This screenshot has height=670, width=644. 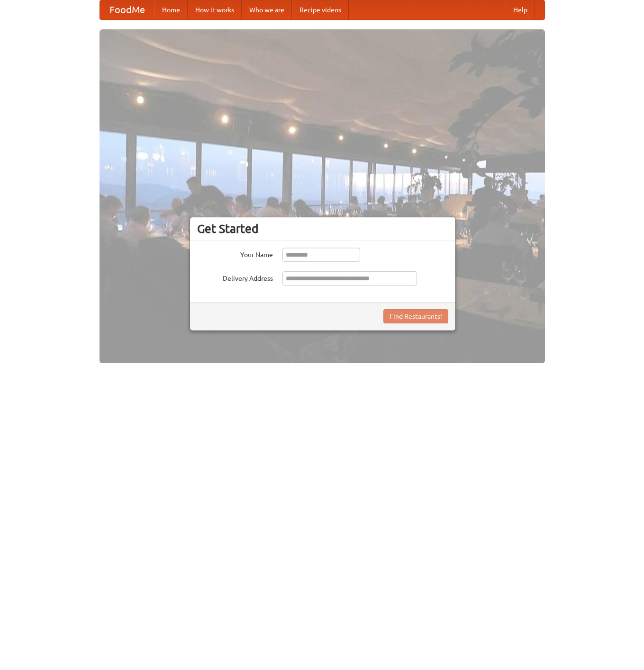 What do you see at coordinates (235, 277) in the screenshot?
I see `label: Delivery Address` at bounding box center [235, 277].